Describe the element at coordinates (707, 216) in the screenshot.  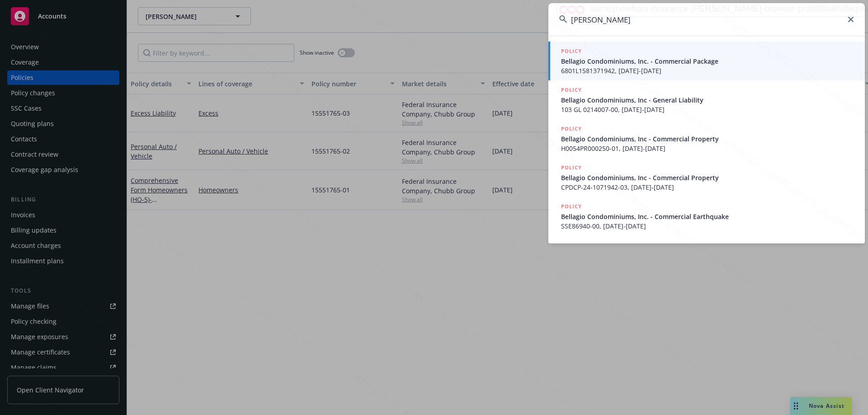
I see `span: Bellagio Condominiums, Inc. - Commercial Earthquake` at that location.